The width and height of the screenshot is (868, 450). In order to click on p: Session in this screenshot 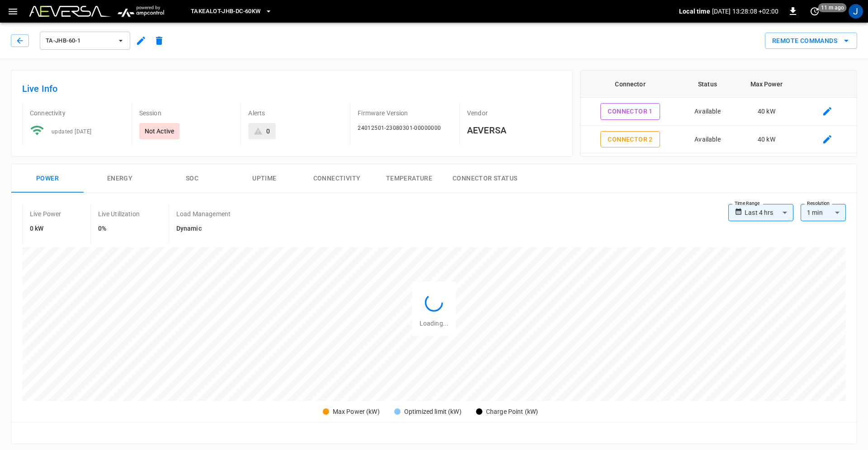, I will do `click(186, 113)`.